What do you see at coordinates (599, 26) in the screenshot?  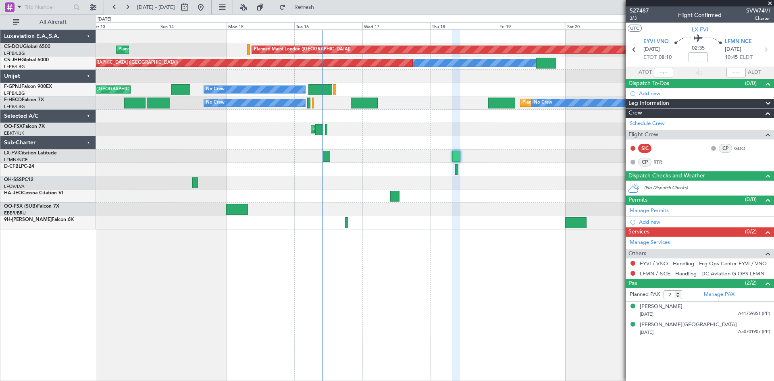 I see `div: Sat 20` at bounding box center [599, 26].